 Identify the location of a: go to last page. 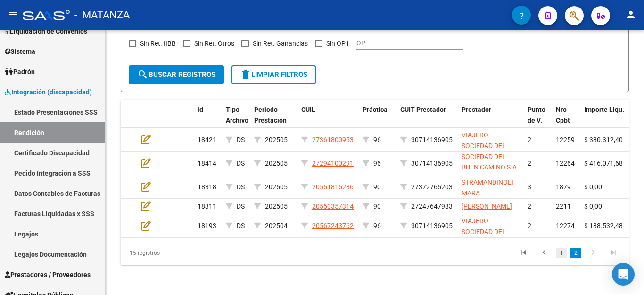
(614, 253).